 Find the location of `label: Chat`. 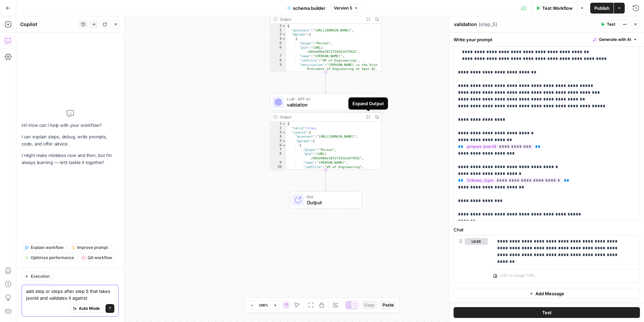

label: Chat is located at coordinates (547, 230).